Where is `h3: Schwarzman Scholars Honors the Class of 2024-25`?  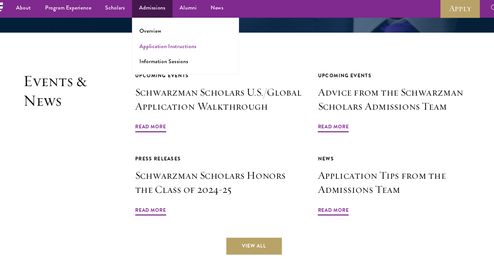
h3: Schwarzman Scholars Honors the Class of 2024-25 is located at coordinates (214, 171).